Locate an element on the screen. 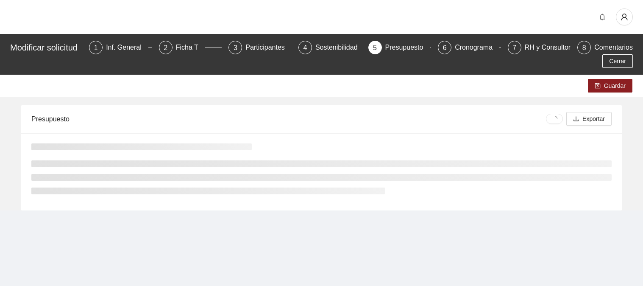 The image size is (643, 286). div: 6Cronograma is located at coordinates (469, 47).